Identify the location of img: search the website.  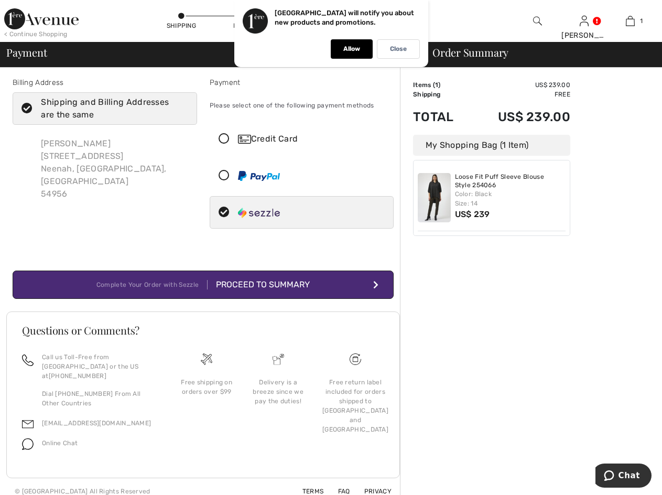
(538, 21).